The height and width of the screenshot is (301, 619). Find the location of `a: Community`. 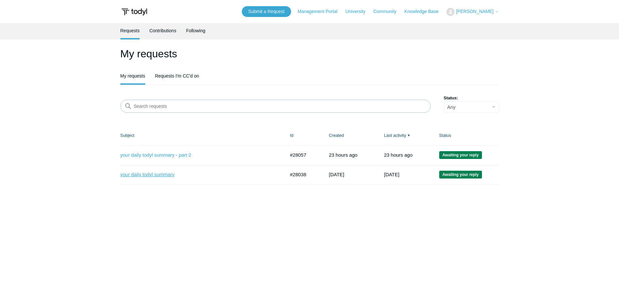

a: Community is located at coordinates (388, 11).